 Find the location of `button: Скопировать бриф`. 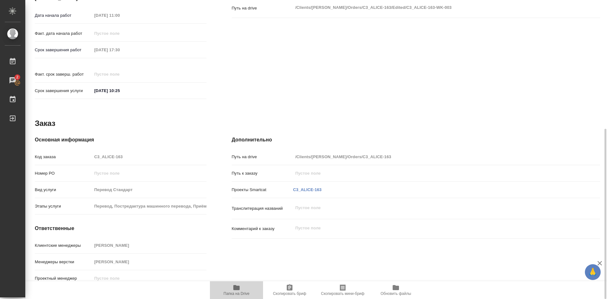

button: Скопировать бриф is located at coordinates (290, 290).